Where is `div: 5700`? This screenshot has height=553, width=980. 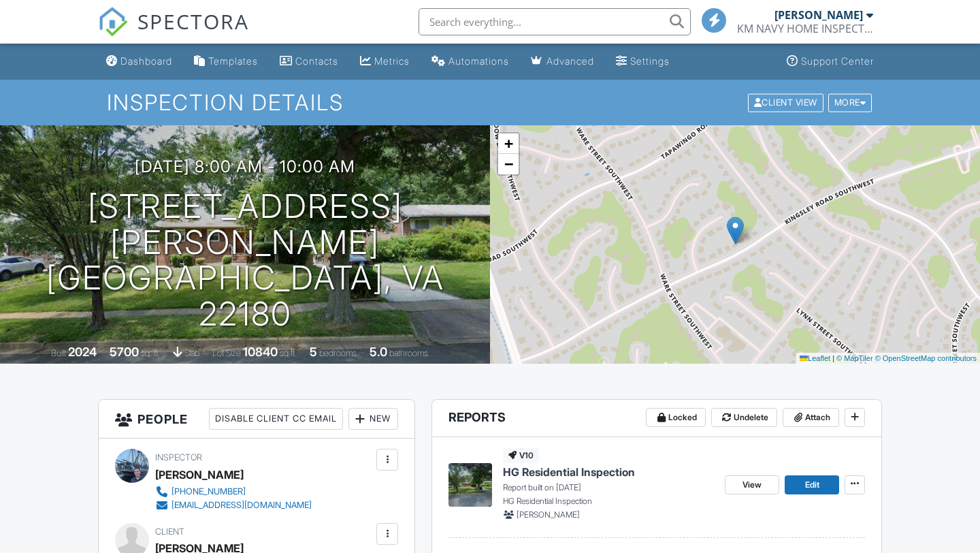
div: 5700 is located at coordinates (124, 352).